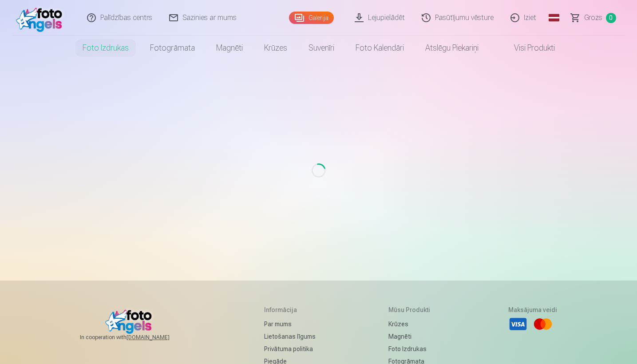  What do you see at coordinates (380, 48) in the screenshot?
I see `a: Foto kalendāri` at bounding box center [380, 48].